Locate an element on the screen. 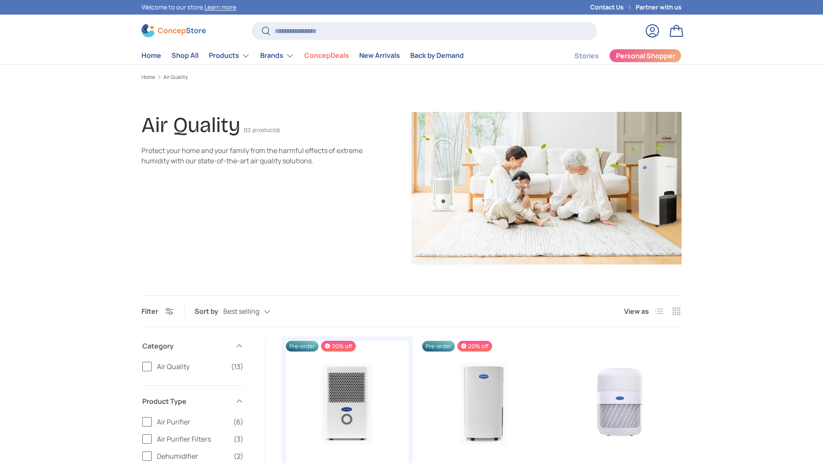 The height and width of the screenshot is (463, 823). nav: Secondary is located at coordinates (618, 56).